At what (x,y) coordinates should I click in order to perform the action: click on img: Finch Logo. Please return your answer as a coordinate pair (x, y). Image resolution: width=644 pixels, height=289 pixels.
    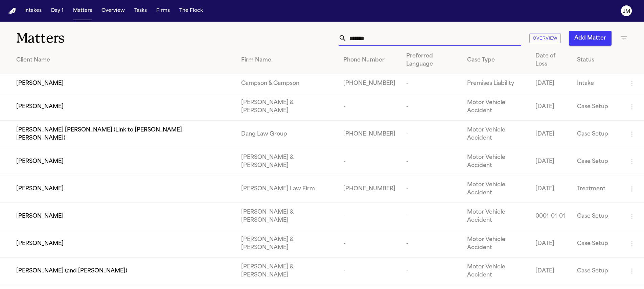
    Looking at the image, I should click on (12, 11).